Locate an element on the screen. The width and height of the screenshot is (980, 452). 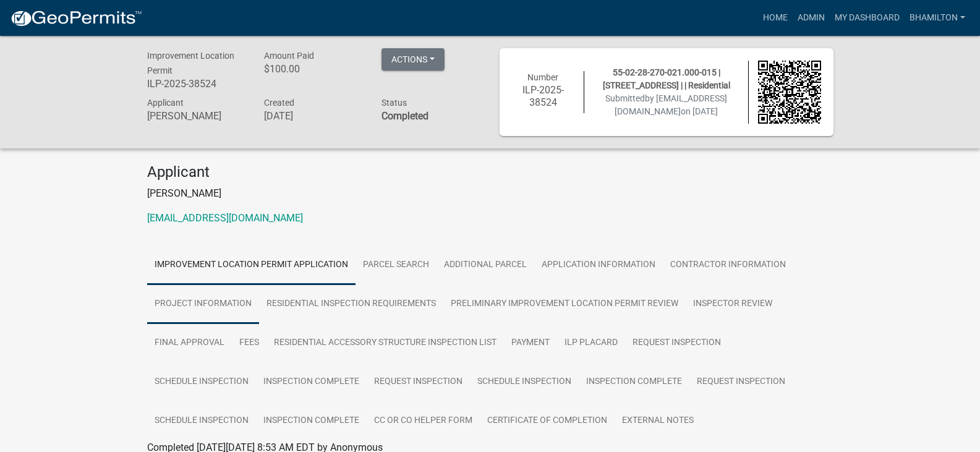
span: Applicant is located at coordinates (165, 103).